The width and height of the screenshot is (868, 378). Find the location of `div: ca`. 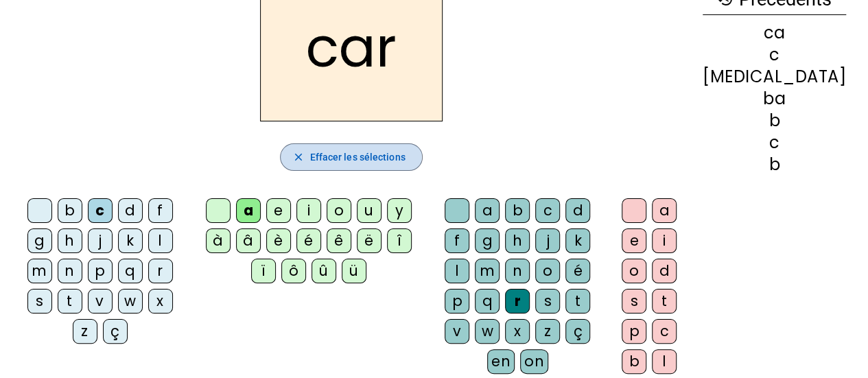

div: ca is located at coordinates (774, 33).